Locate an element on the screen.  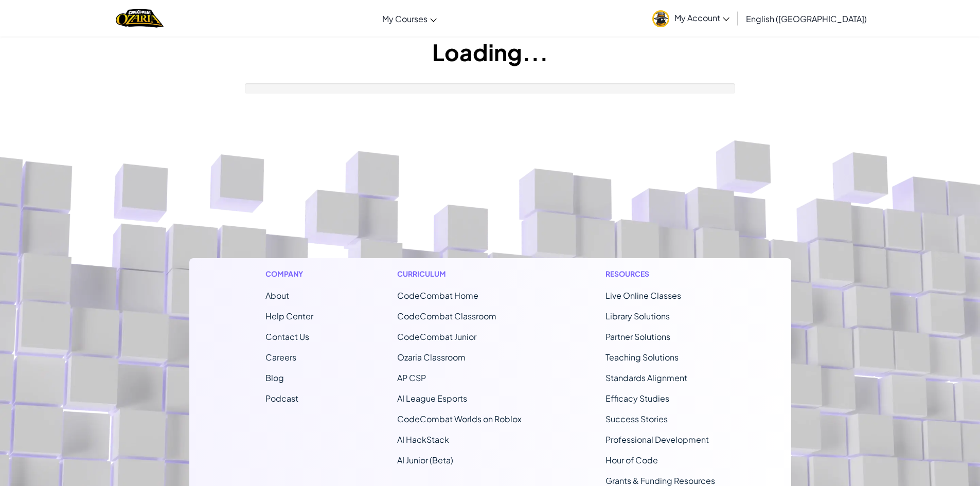
span: My Courses is located at coordinates (405, 19).